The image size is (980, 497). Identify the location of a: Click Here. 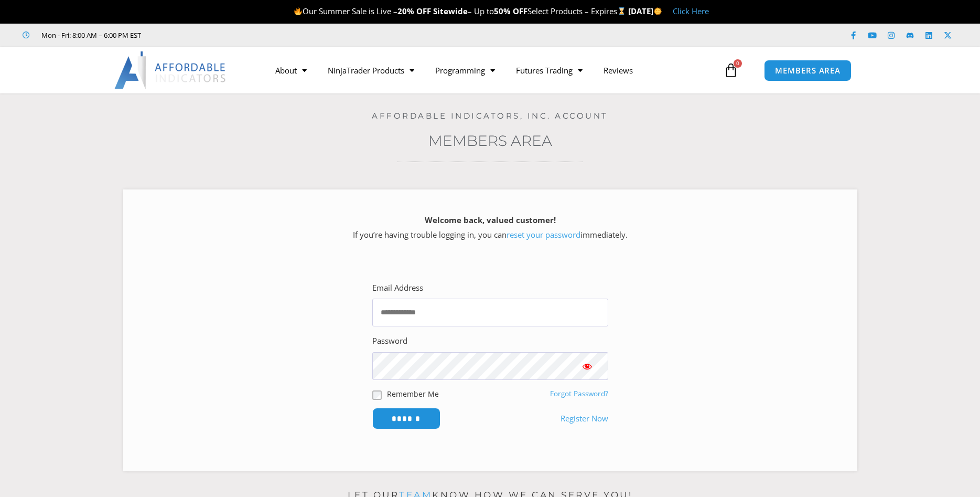
(691, 11).